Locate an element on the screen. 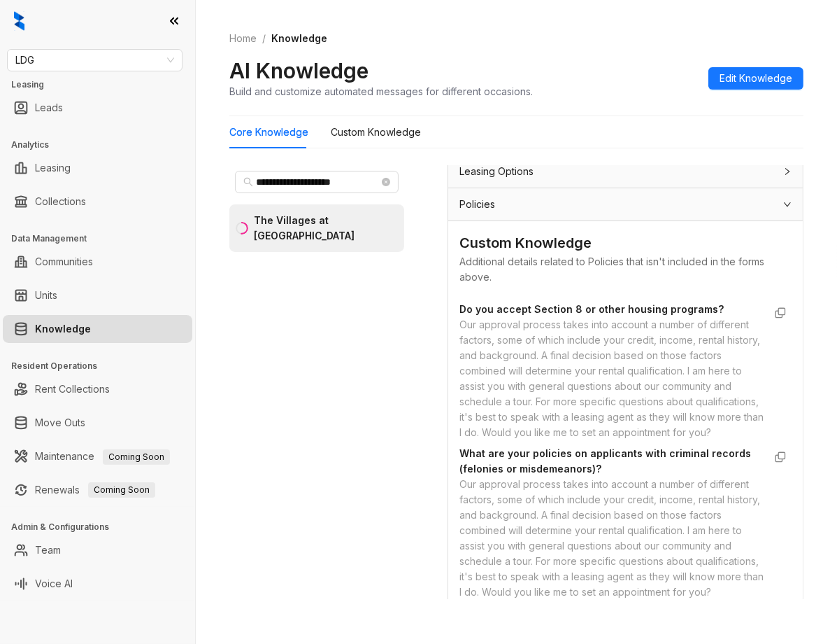 This screenshot has width=837, height=644. a: Move Outs is located at coordinates (60, 423).